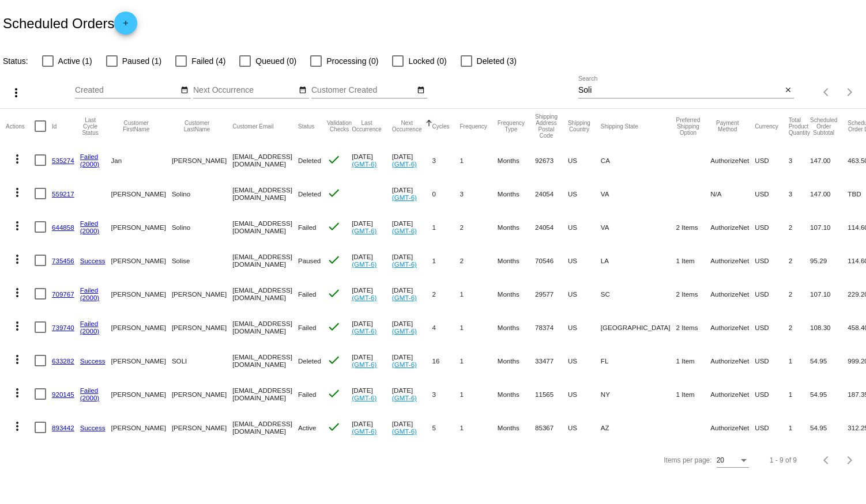 The height and width of the screenshot is (504, 866). What do you see at coordinates (638, 294) in the screenshot?
I see `mat-cell: SC` at bounding box center [638, 294].